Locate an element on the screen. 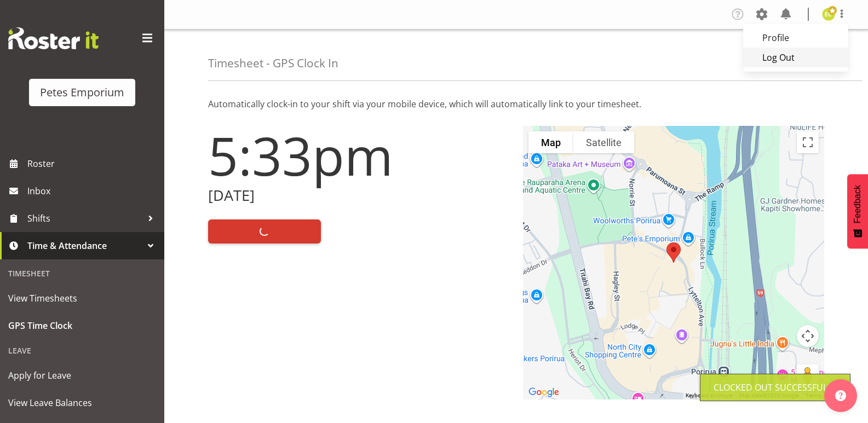 The height and width of the screenshot is (423, 868). a: GPS Time Clock is located at coordinates (82, 326).